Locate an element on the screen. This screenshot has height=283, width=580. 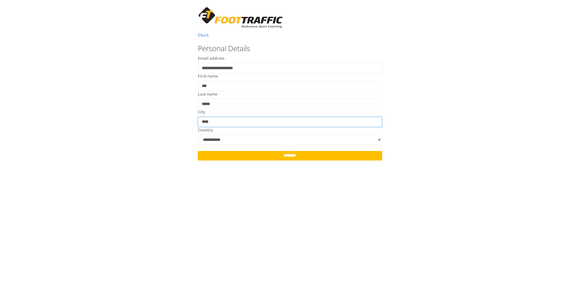
a: Back is located at coordinates (203, 35).